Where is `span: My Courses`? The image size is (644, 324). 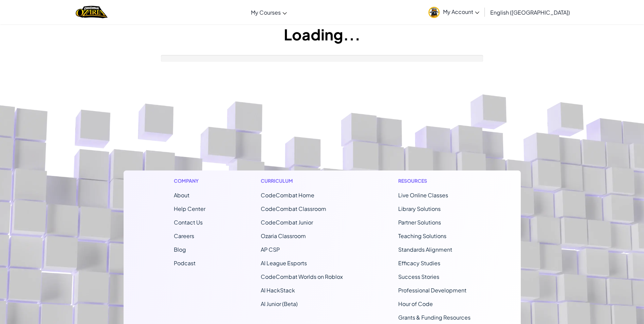
span: My Courses is located at coordinates (266, 12).